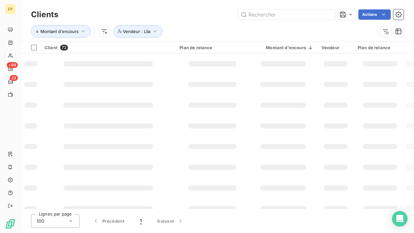 This screenshot has width=414, height=233. What do you see at coordinates (141, 221) in the screenshot?
I see `span: 1` at bounding box center [141, 221].